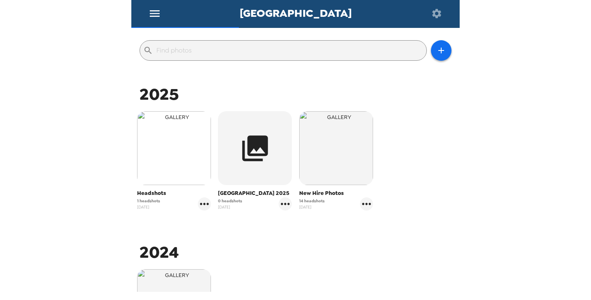 The image size is (591, 300). Describe the element at coordinates (159, 252) in the screenshot. I see `span: 2024` at that location.